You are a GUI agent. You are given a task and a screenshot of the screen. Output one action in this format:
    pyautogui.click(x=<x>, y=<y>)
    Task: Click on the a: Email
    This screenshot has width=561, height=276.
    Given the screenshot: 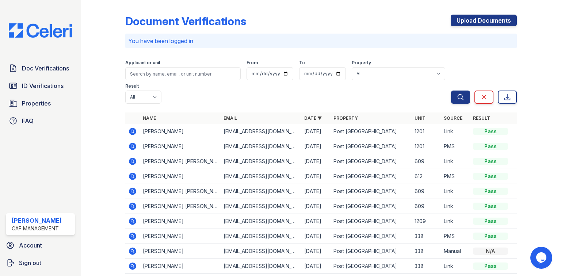 What is the action you would take?
    pyautogui.click(x=230, y=118)
    